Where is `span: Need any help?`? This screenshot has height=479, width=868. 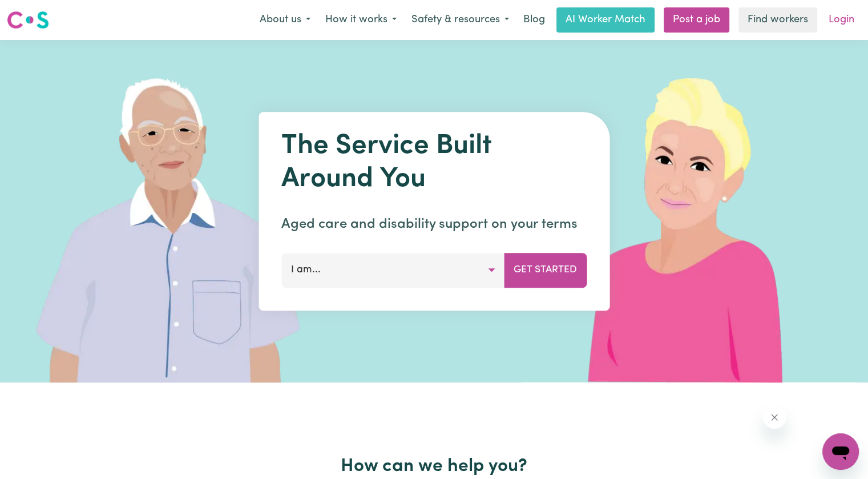 span: Need any help? is located at coordinates (37, 13).